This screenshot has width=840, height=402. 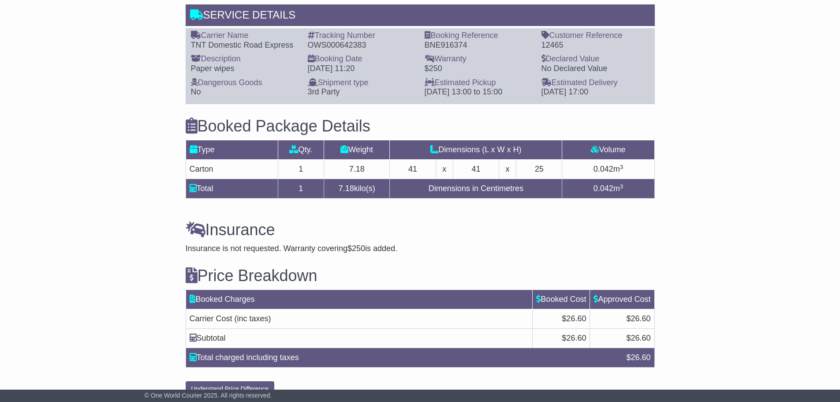 What do you see at coordinates (420, 230) in the screenshot?
I see `h3: Insurance` at bounding box center [420, 230].